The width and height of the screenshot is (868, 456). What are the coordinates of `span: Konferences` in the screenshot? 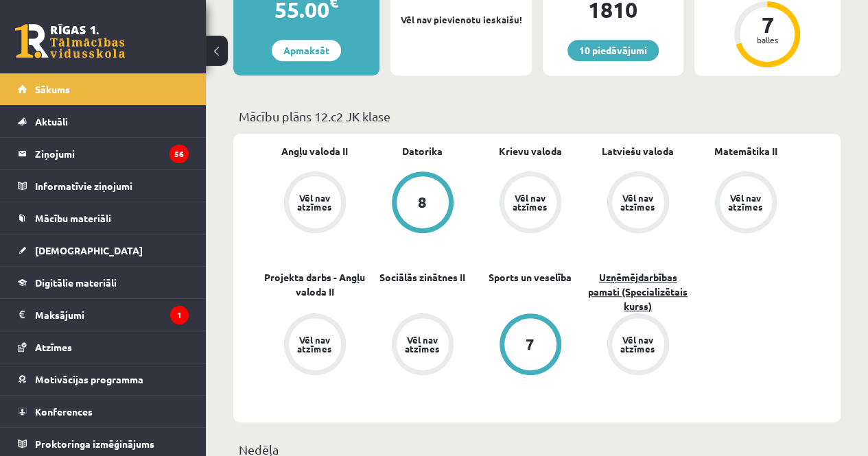 It's located at (63, 411).